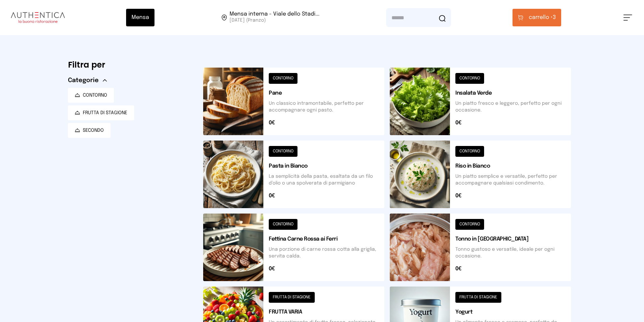  I want to click on span: carrello •, so click(540, 18).